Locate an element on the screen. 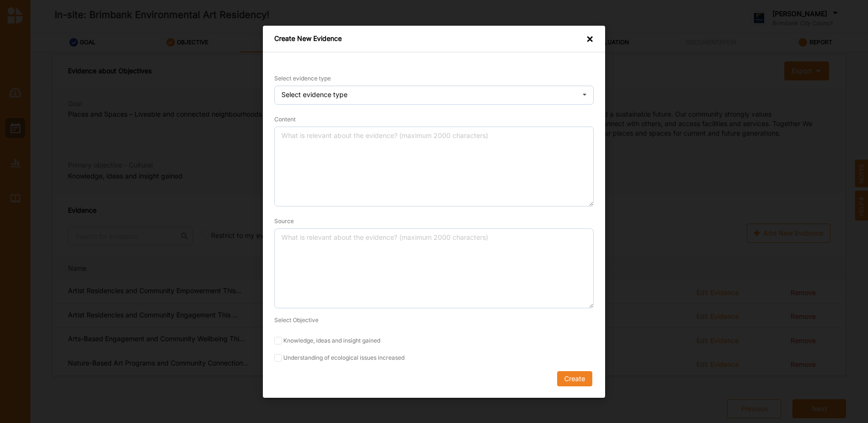  div: Select evidence type is located at coordinates (315, 95).